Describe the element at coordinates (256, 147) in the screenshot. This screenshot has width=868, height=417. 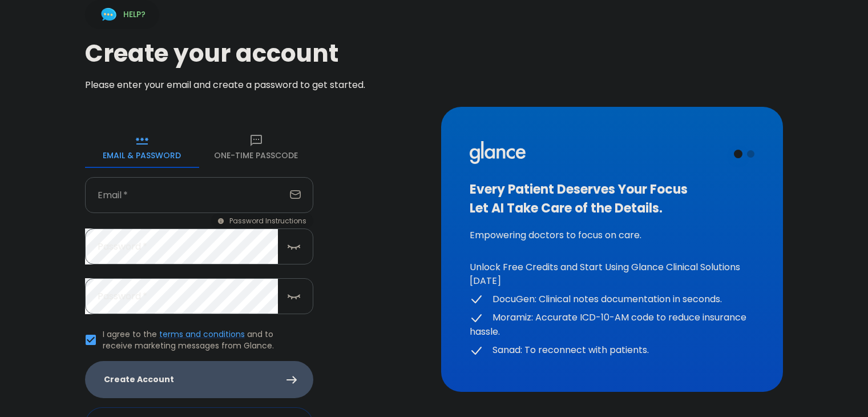
I see `button: One-Time Passcode` at that location.